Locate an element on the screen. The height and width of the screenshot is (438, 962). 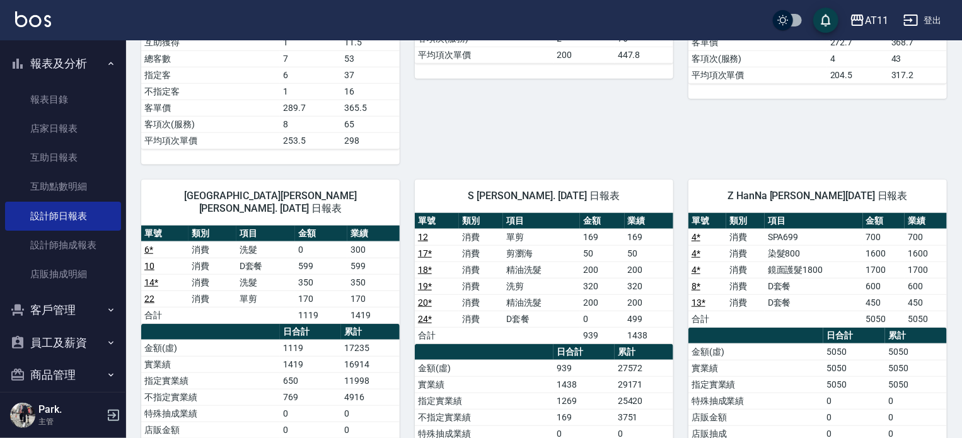
img: Logo is located at coordinates (33, 19).